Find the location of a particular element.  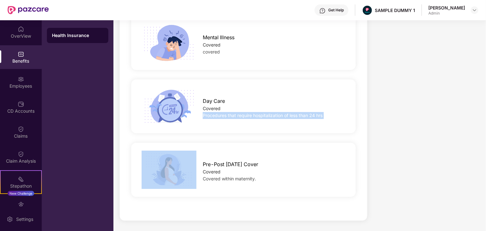

img: svg+xml;base64,PHN2ZyBpZD0iQmVuZWZpdHMiIHhtbG5zPSJodHRwOi8vd3d3LnczLm9yZy8yMDAwL3N2ZyIgd2lkdGg9Ij... is located at coordinates (21, 54).